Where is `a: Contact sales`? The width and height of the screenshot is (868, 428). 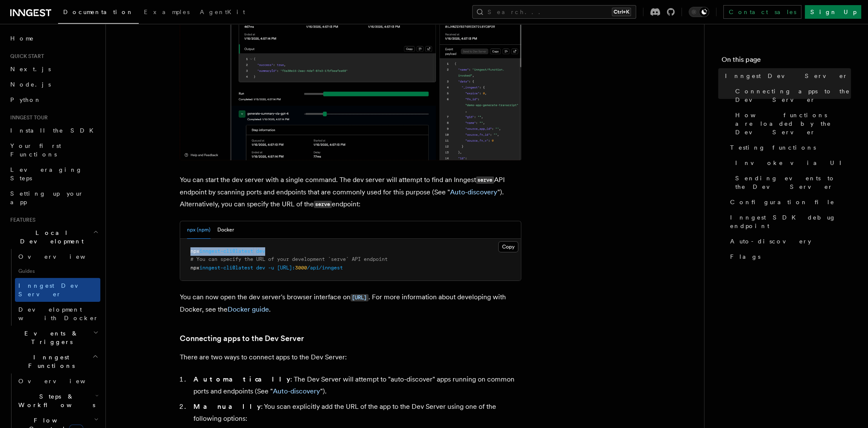 a: Contact sales is located at coordinates (762, 12).